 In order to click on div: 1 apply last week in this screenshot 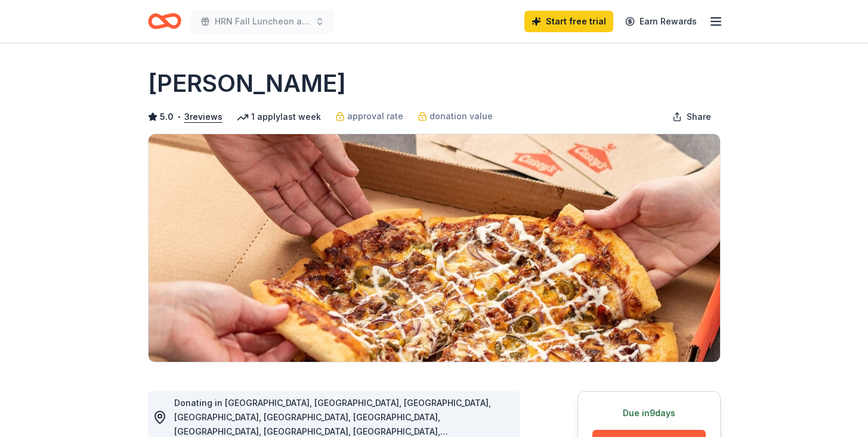, I will do `click(278, 117)`.